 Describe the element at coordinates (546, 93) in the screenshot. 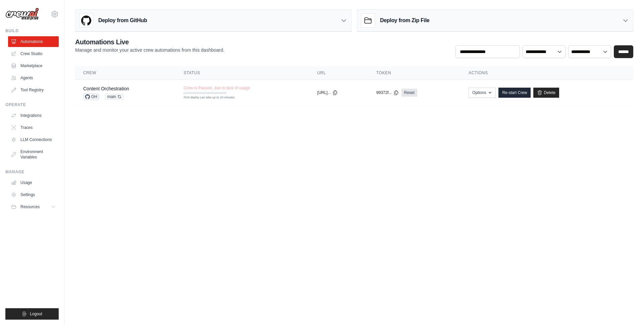

I see `a: Delete` at that location.